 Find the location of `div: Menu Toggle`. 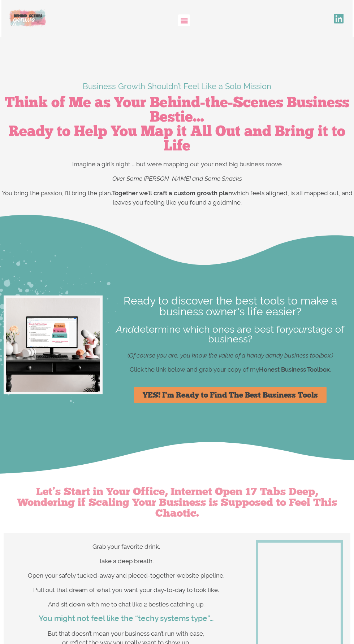

div: Menu Toggle is located at coordinates (184, 21).